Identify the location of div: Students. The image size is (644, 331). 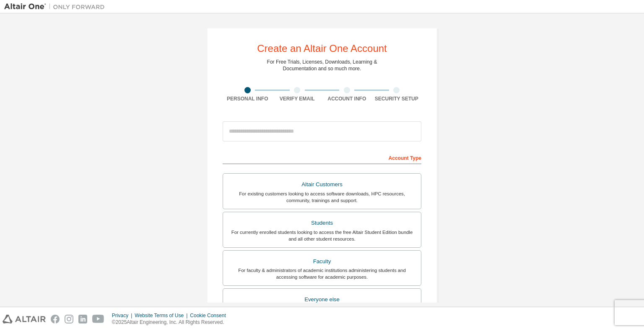
(322, 223).